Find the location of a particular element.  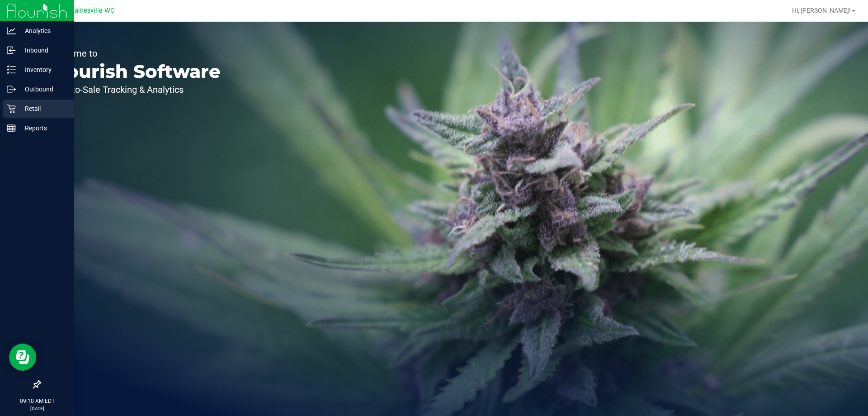

inline-svg: Analytics is located at coordinates (11, 31).